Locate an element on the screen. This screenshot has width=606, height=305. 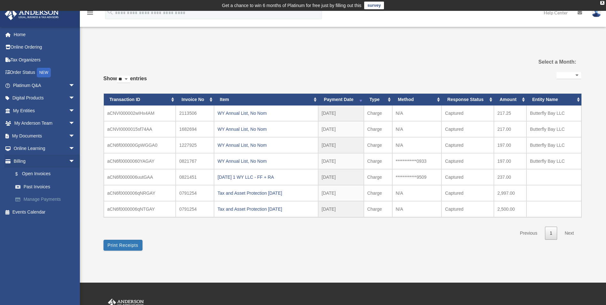
a: Tax Organizers is located at coordinates (44, 60).